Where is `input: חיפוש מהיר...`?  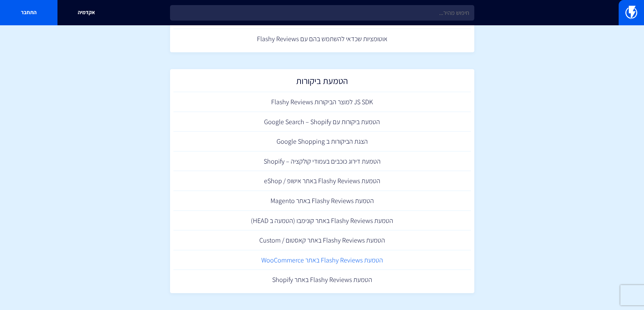
input: חיפוש מהיר... is located at coordinates (322, 13).